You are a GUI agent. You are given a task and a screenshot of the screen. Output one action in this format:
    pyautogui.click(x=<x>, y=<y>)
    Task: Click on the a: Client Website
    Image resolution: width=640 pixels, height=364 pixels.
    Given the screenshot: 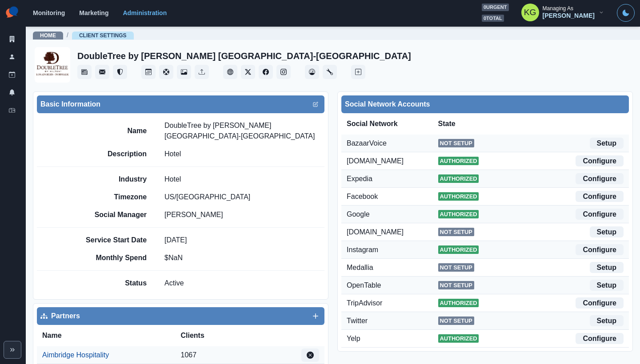 What is the action you would take?
    pyautogui.click(x=230, y=72)
    